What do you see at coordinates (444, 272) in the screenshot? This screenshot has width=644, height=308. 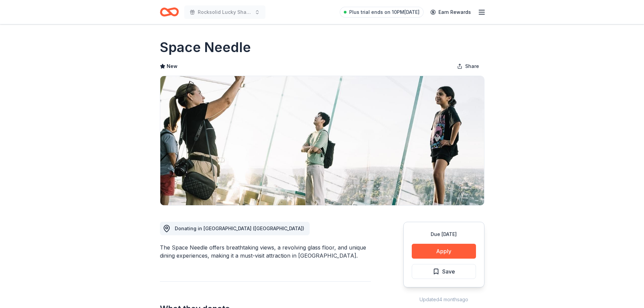 I see `button: Save` at bounding box center [444, 272].